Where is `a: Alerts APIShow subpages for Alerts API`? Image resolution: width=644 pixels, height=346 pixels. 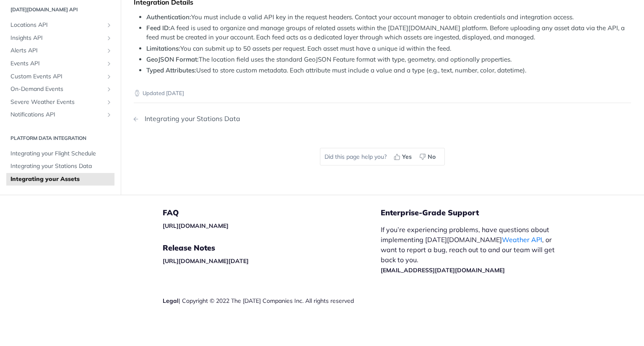
a: Alerts APIShow subpages for Alerts API is located at coordinates (61, 51).